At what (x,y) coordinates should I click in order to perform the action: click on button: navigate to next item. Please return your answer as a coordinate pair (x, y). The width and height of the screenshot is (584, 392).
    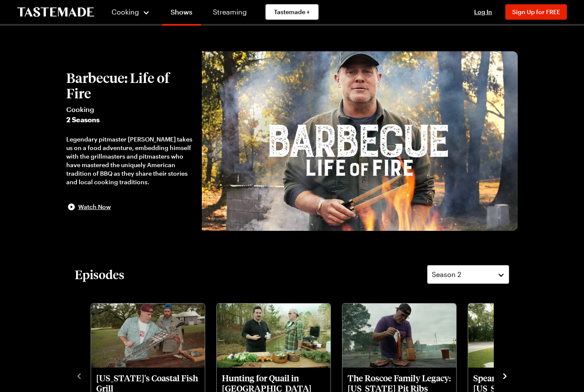
    Looking at the image, I should click on (505, 375).